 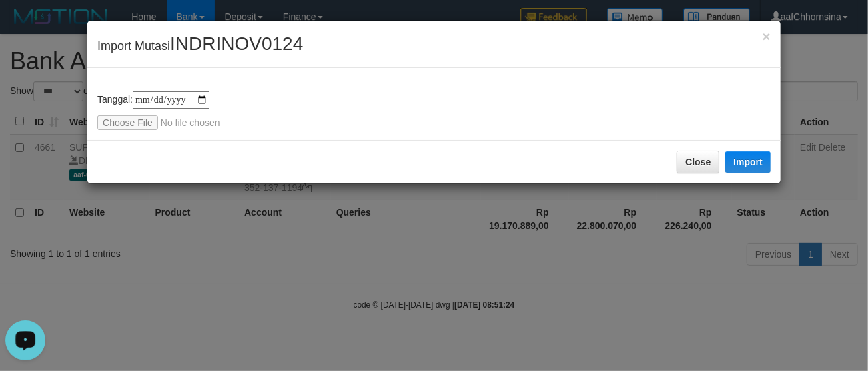 What do you see at coordinates (200, 46) in the screenshot?
I see `span: Import Mutasi` at bounding box center [200, 46].